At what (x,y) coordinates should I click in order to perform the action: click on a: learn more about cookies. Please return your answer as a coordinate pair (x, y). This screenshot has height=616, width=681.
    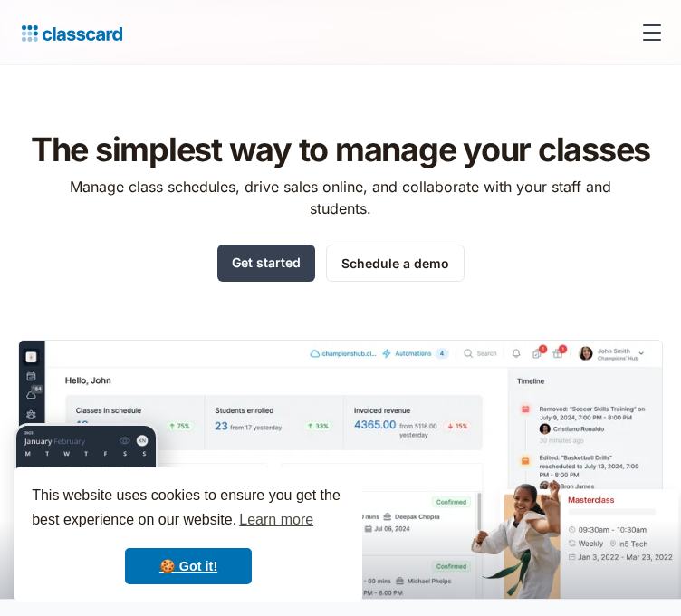
    Looking at the image, I should click on (277, 520).